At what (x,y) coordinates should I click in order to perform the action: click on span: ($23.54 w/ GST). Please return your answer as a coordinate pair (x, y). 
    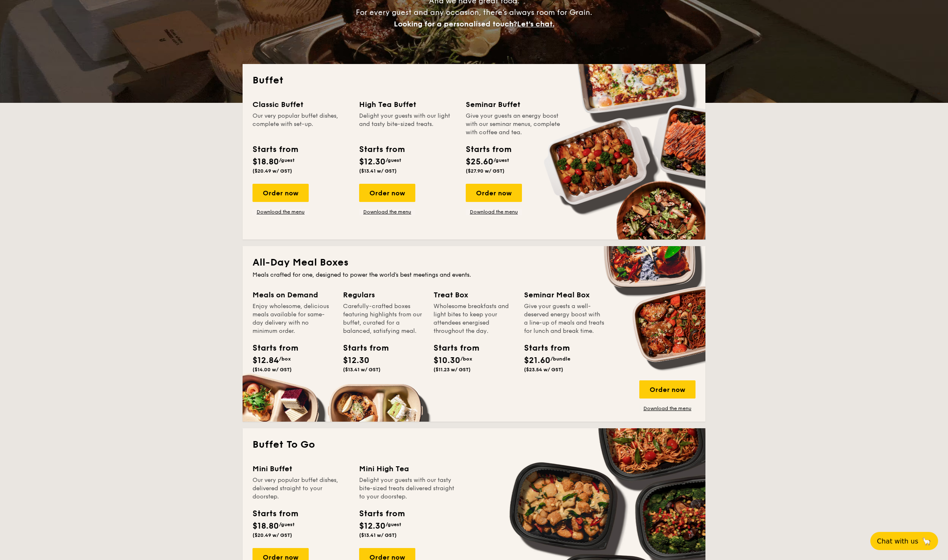
    Looking at the image, I should click on (544, 369).